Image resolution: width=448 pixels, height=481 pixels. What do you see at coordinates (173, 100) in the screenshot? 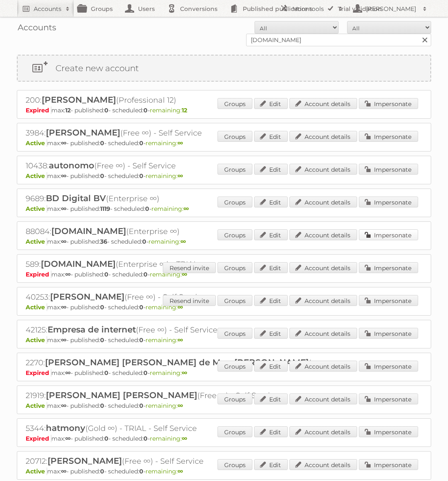
I see `h2: 200: (Professional 12)` at bounding box center [173, 100].